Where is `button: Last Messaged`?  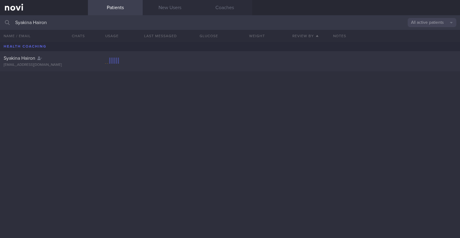
button: Last Messaged is located at coordinates (160, 36).